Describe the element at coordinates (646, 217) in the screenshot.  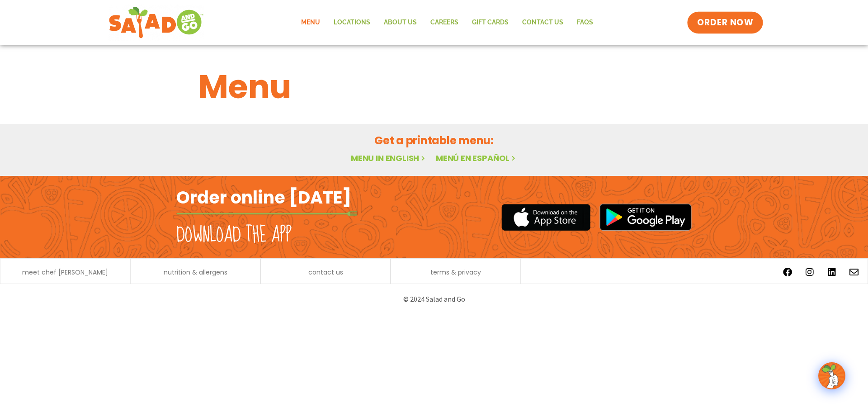
I see `img: google_play` at that location.